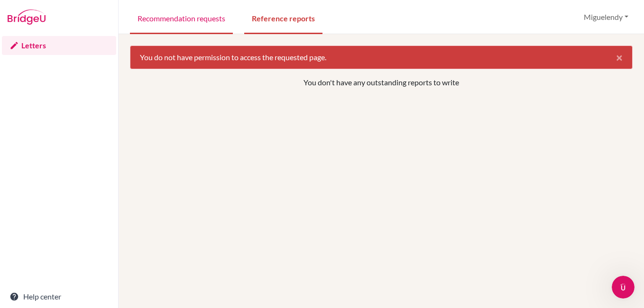  What do you see at coordinates (381, 57) in the screenshot?
I see `div: You do not have permission to access the requested page.` at bounding box center [381, 57].